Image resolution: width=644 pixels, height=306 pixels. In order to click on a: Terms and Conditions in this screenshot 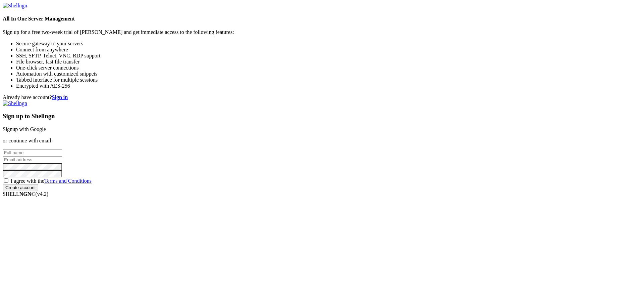, I will do `click(67, 181)`.